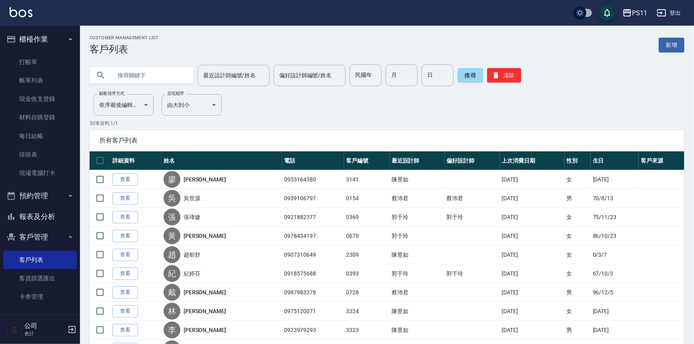  I want to click on h5: 公司, so click(45, 326).